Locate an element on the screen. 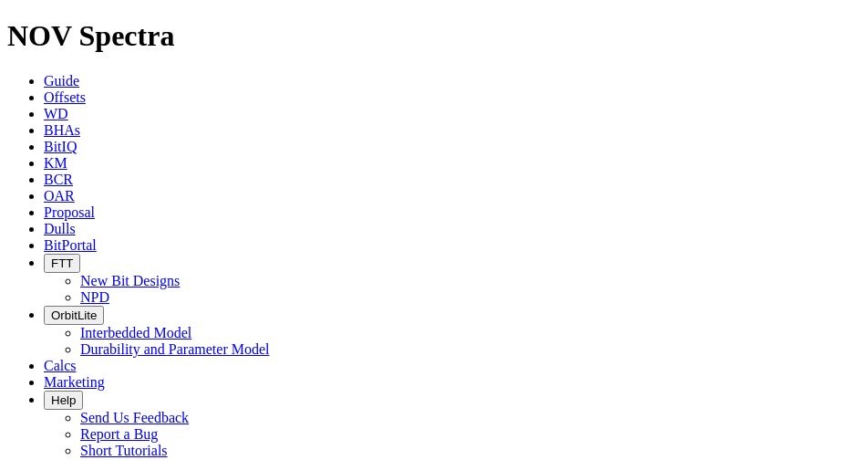 This screenshot has width=868, height=460. a: NPD is located at coordinates (95, 297).